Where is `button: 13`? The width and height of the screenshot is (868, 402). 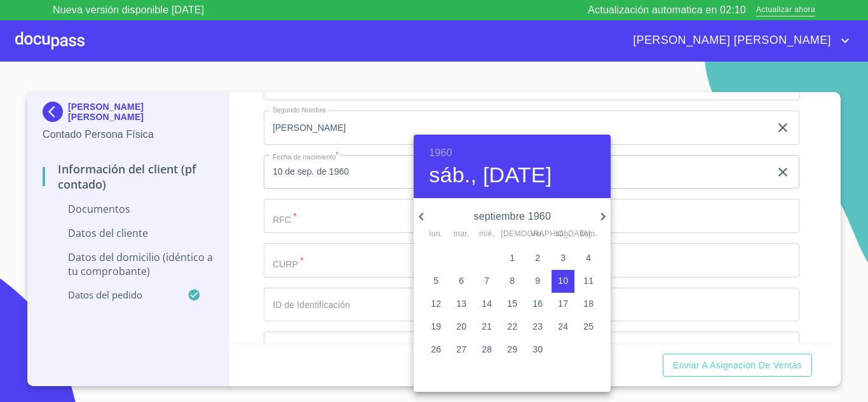
button: 13 is located at coordinates (461, 305).